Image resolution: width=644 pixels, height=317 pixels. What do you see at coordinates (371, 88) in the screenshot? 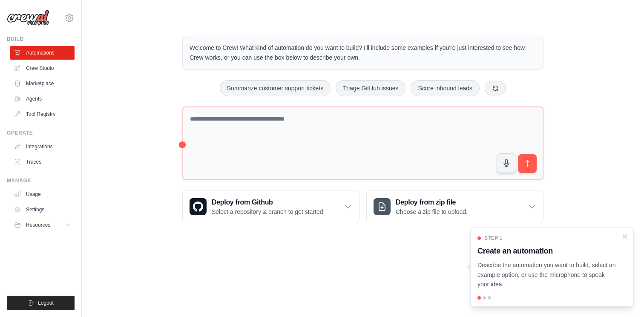
I see `button: Triage GitHub issues` at bounding box center [371, 88].